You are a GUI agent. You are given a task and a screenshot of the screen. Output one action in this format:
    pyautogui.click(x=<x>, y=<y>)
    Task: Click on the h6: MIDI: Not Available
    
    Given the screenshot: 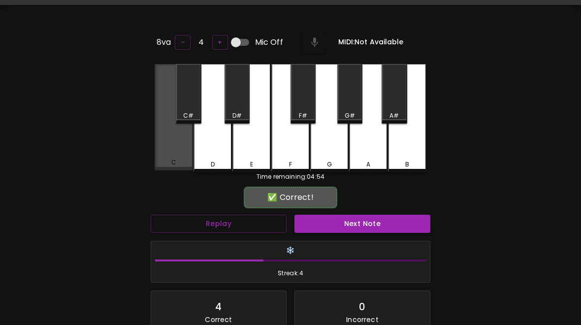 What is the action you would take?
    pyautogui.click(x=371, y=42)
    